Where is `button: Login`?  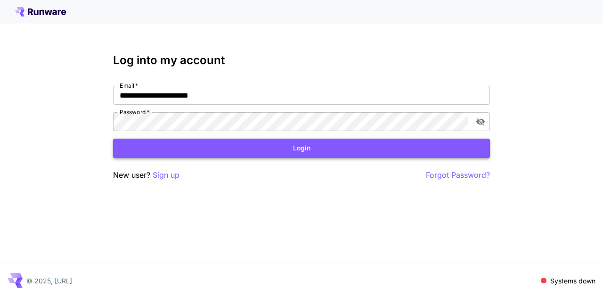
button: Login is located at coordinates (301, 148).